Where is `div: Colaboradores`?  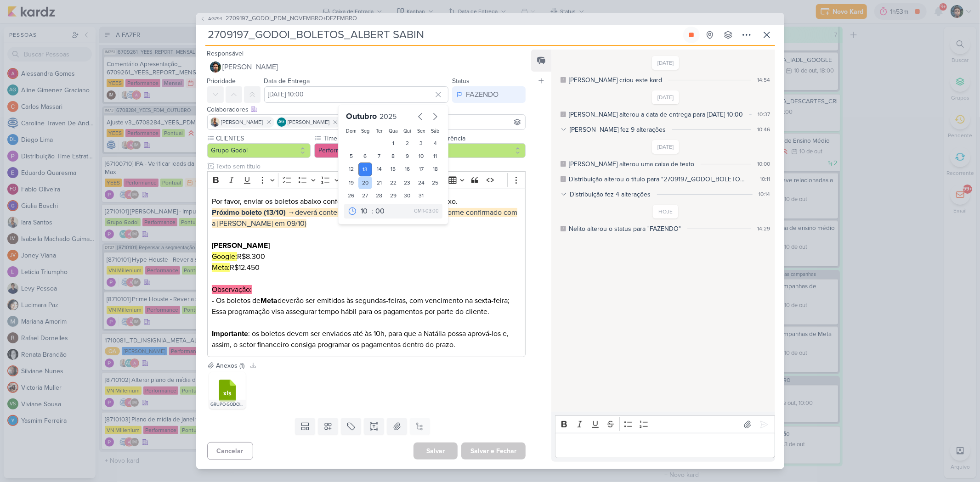
div: Colaboradores is located at coordinates (367, 109).